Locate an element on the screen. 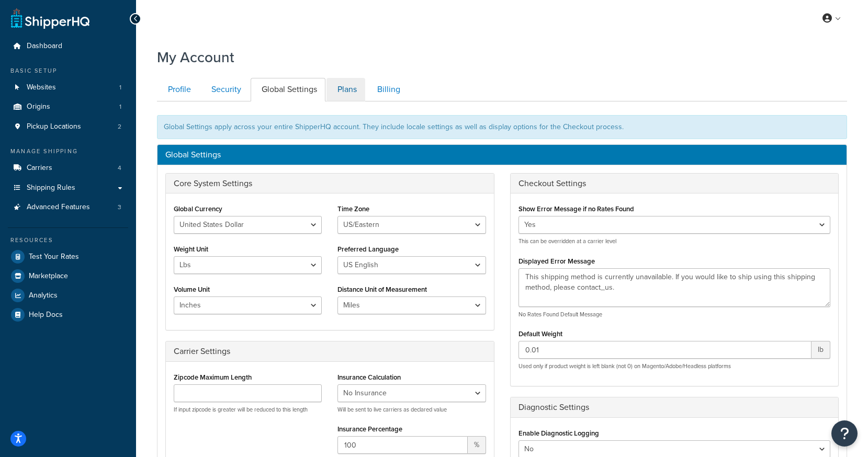 The width and height of the screenshot is (868, 457). a: Origins 1 is located at coordinates (68, 107).